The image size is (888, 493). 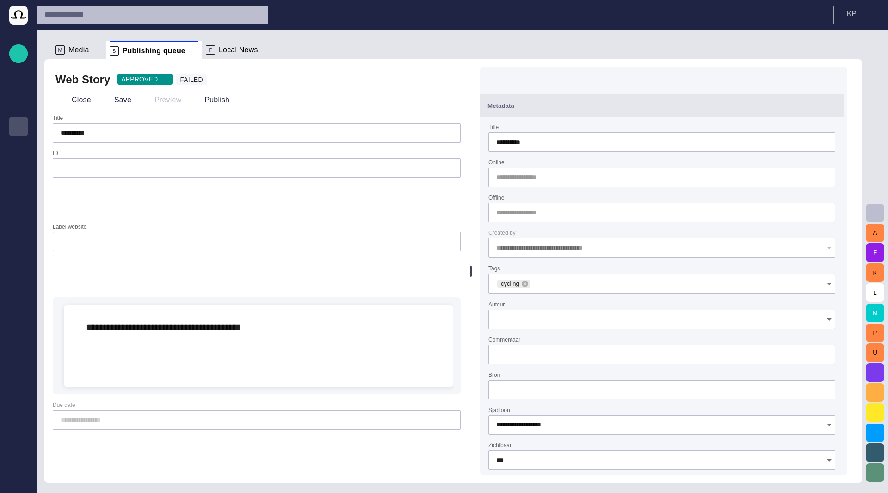 I want to click on button: P, so click(x=875, y=333).